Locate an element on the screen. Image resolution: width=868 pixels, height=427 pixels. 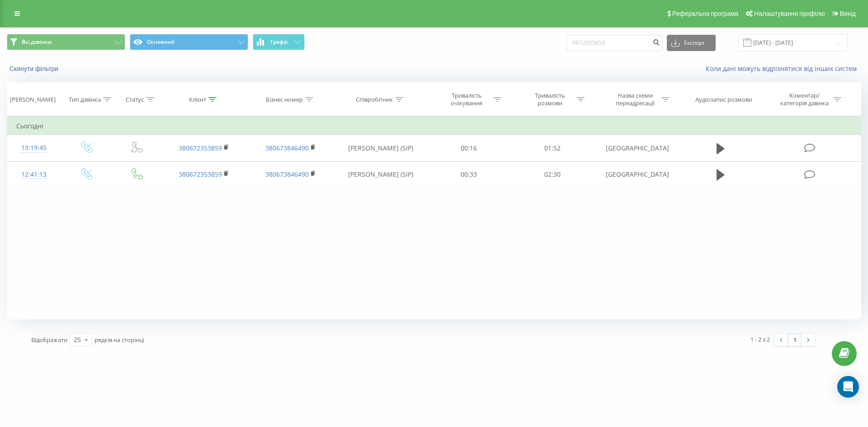
td: 02:30 is located at coordinates (551, 175).